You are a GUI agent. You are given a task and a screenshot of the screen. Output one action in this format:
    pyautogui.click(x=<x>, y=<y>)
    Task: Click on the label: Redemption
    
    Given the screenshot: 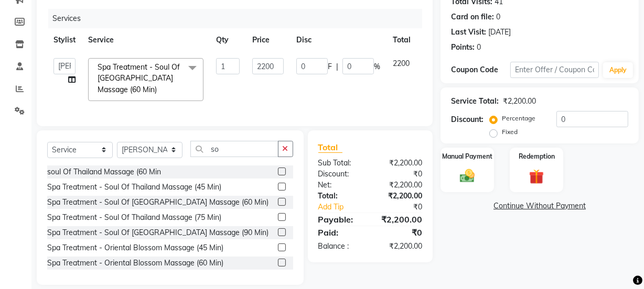 What is the action you would take?
    pyautogui.click(x=536, y=157)
    